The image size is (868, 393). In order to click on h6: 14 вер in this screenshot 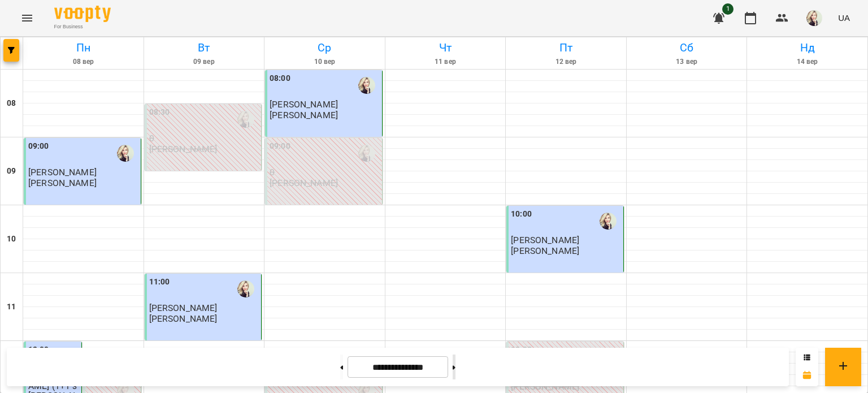, I will do `click(807, 62)`.